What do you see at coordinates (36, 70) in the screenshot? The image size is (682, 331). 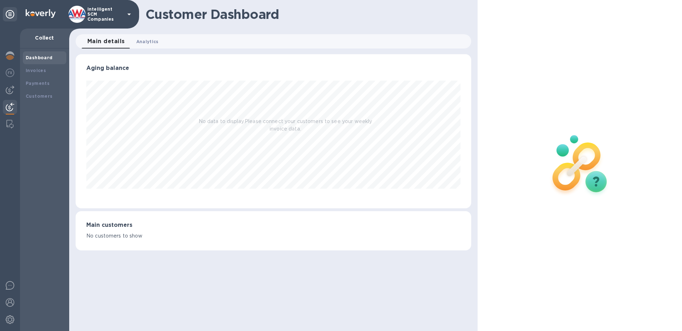 I see `b: Invoices` at bounding box center [36, 70].